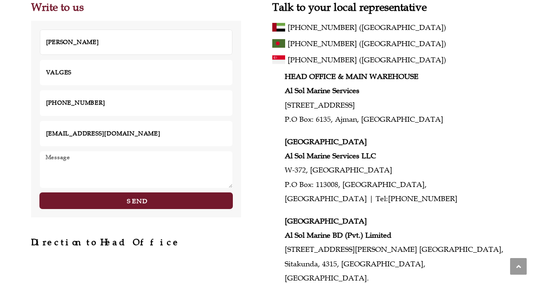  What do you see at coordinates (136, 102) in the screenshot?
I see `input: Only numbers and phone characters (#, -, *, etc) are accepted.` at bounding box center [136, 102].